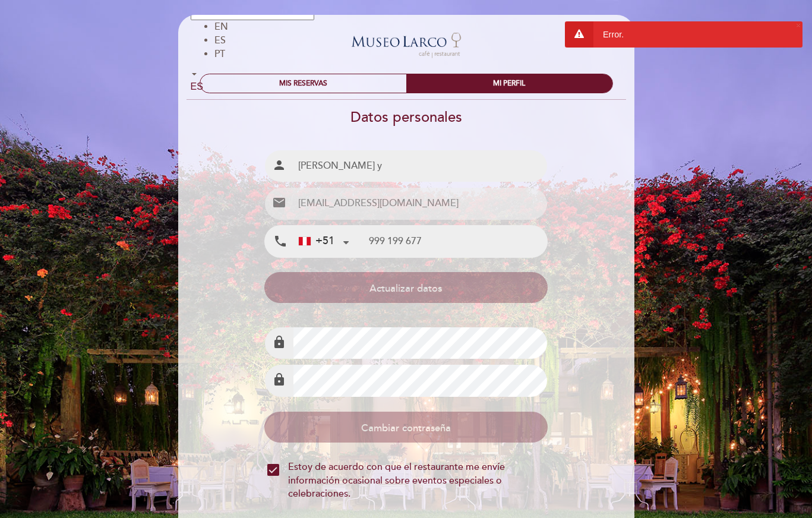  I want to click on span: ES, so click(219, 41).